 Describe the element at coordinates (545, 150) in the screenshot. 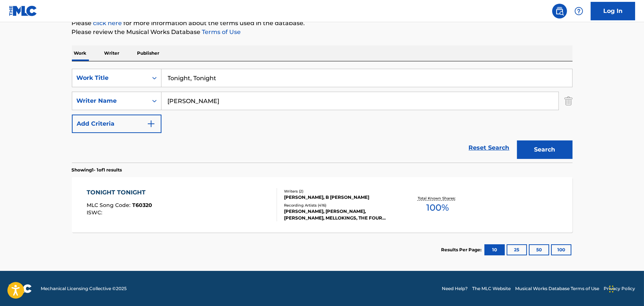

I see `button: Search` at that location.